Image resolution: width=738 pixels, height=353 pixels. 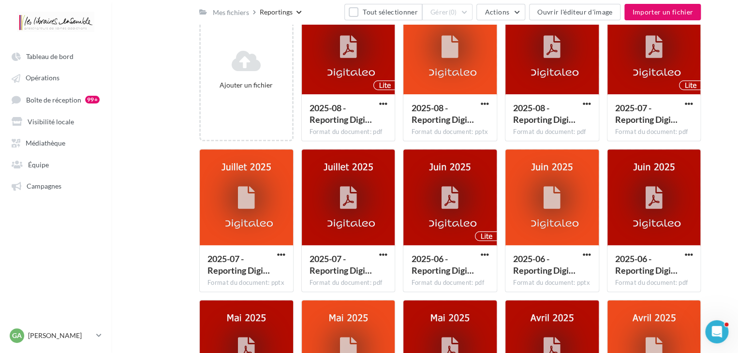 What do you see at coordinates (246, 85) in the screenshot?
I see `div: Ajouter un fichier` at bounding box center [246, 85].